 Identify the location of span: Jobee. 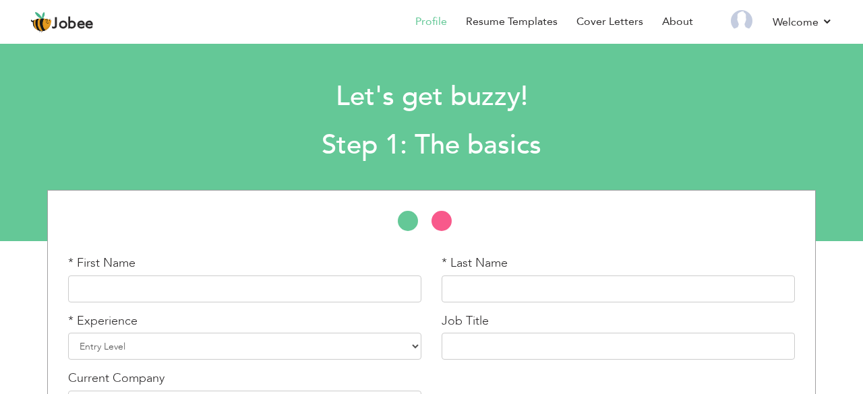
(73, 24).